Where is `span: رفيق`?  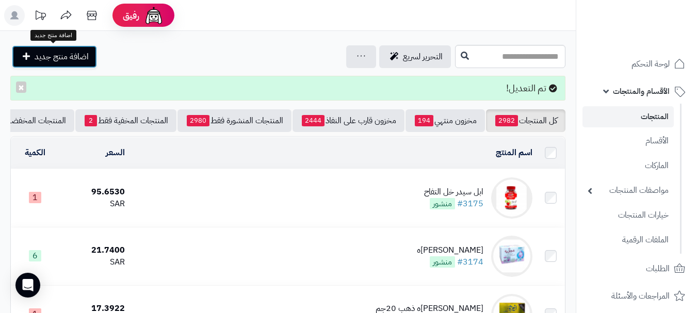
span: رفيق is located at coordinates (131, 15).